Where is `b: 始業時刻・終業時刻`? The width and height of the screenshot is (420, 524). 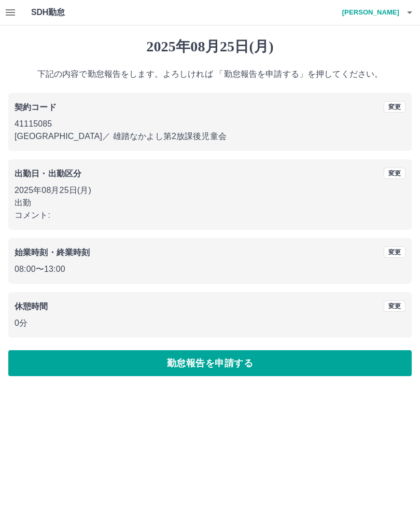 b: 始業時刻・終業時刻 is located at coordinates (52, 252).